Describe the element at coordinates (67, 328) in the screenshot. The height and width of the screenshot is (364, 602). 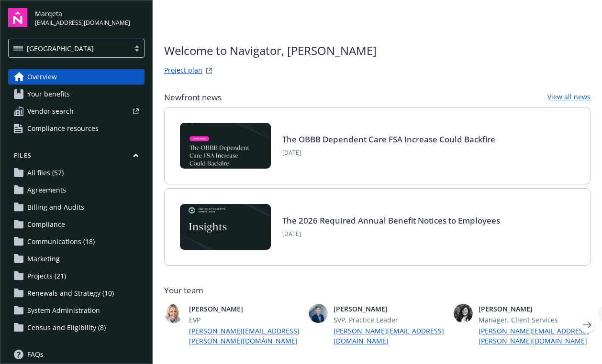
I see `span: Census and Eligibility (8)` at that location.